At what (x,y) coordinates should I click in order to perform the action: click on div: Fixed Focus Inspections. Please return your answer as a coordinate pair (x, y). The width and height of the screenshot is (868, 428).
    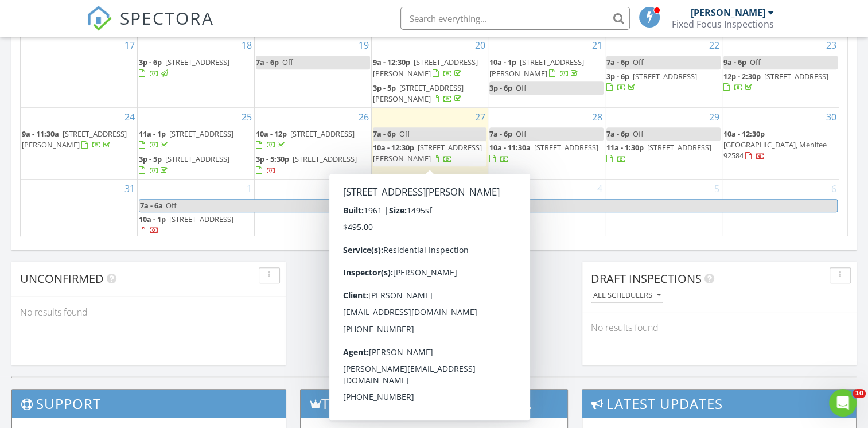
    Looking at the image, I should click on (723, 24).